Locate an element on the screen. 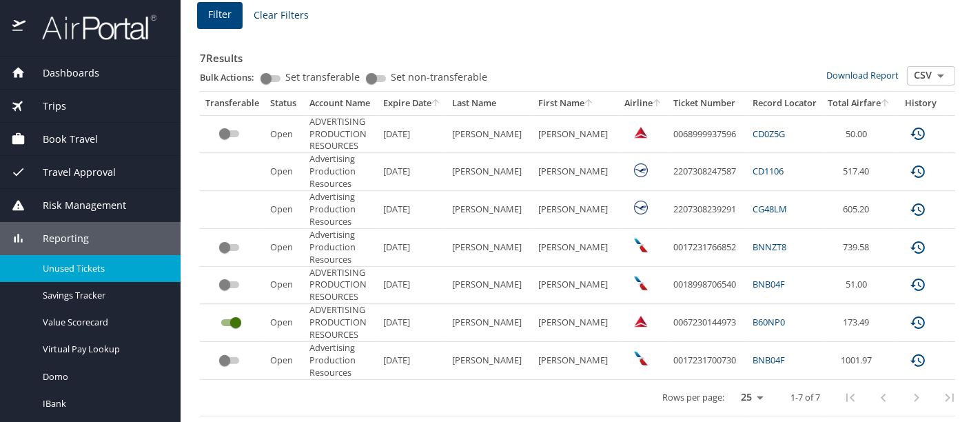  img: icon-airportal.png is located at coordinates (19, 27).